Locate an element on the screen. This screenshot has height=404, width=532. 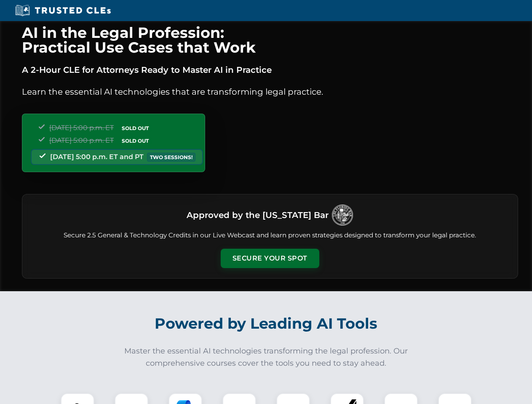
p: Master the essential AI technologies transforming the legal profession. Our comprehensive courses... is located at coordinates (266, 357).